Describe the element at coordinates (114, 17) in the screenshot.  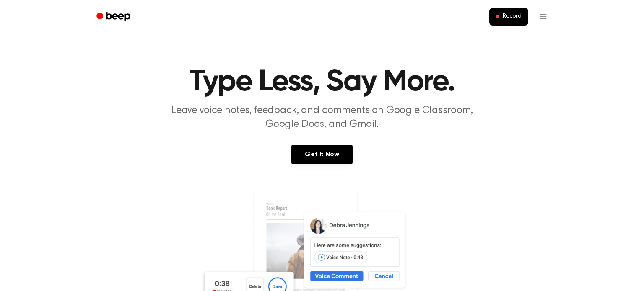
I see `a: Beep` at that location.